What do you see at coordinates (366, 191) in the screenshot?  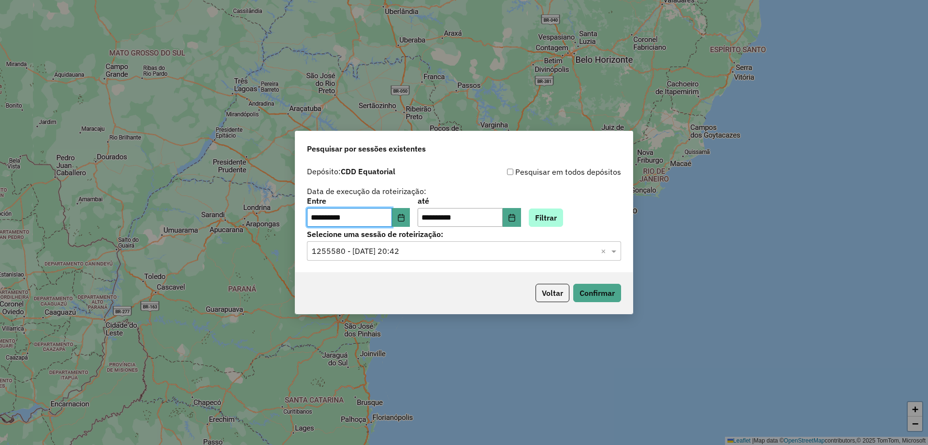 I see `label: Data de execução da roteirização:` at bounding box center [366, 191].